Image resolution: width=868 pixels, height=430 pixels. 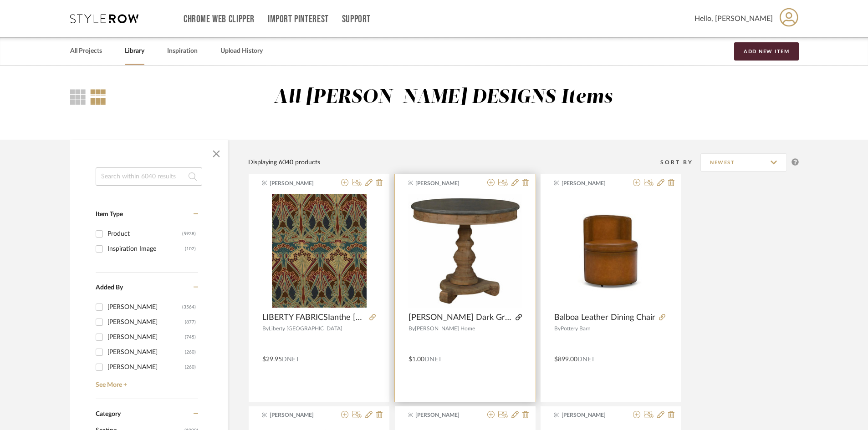 What do you see at coordinates (135, 51) in the screenshot?
I see `a: Library` at bounding box center [135, 51].